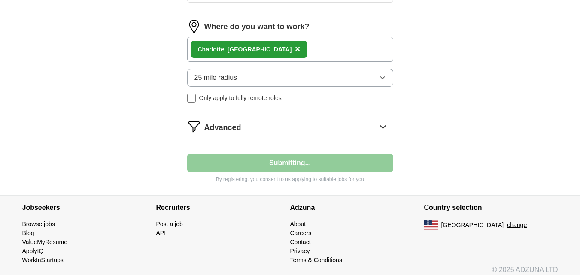 Image resolution: width=580 pixels, height=275 pixels. Describe the element at coordinates (43, 260) in the screenshot. I see `a: WorkInStartups` at that location.